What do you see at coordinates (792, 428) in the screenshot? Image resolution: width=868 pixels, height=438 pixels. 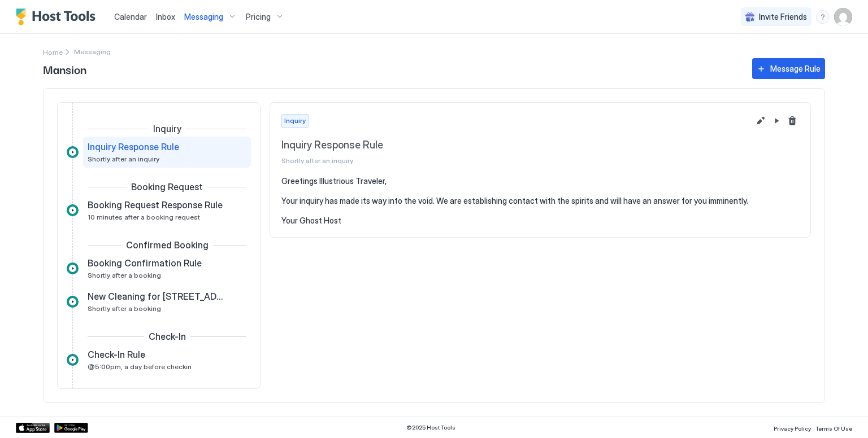 I see `a: Privacy Policy` at bounding box center [792, 428].